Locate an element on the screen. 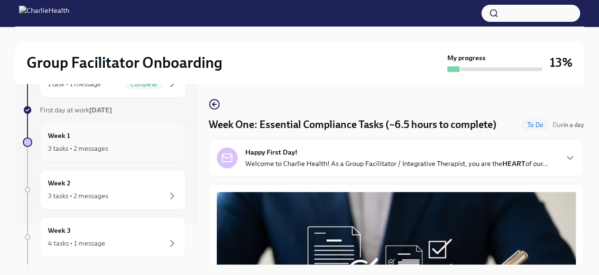 The height and width of the screenshot is (275, 599). span: Due is located at coordinates (568, 125).